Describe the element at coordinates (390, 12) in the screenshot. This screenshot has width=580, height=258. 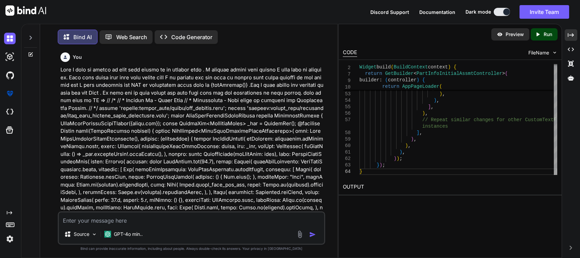
I see `span: Discord Support` at that location.